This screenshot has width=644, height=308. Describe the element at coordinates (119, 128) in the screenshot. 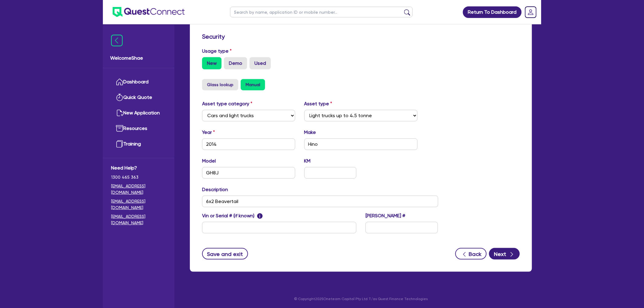

I see `img: resources` at that location.